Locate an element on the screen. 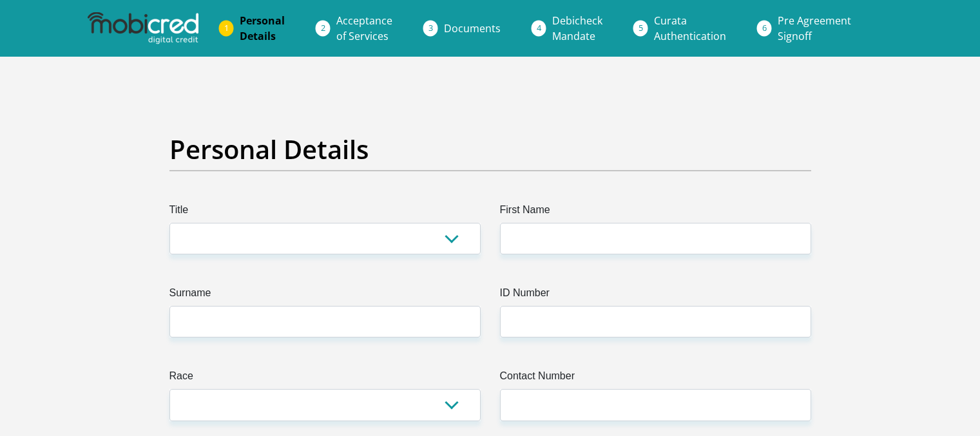 The width and height of the screenshot is (980, 436). input: Surname is located at coordinates (325, 322).